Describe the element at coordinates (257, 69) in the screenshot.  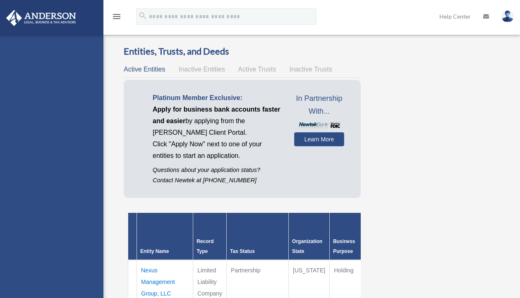
I see `span: Active Trusts` at that location.